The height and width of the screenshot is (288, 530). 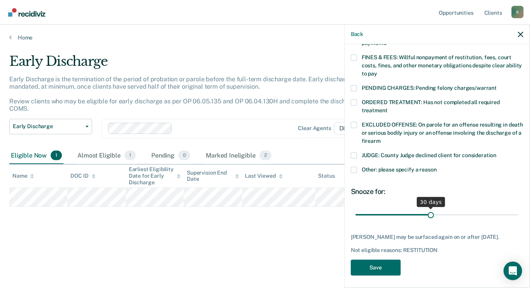 What do you see at coordinates (83, 176) in the screenshot?
I see `div: DOC ID` at bounding box center [83, 176].